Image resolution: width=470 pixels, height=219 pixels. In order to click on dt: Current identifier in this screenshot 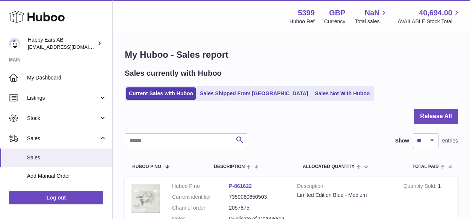, I will do `click(200, 197)`.